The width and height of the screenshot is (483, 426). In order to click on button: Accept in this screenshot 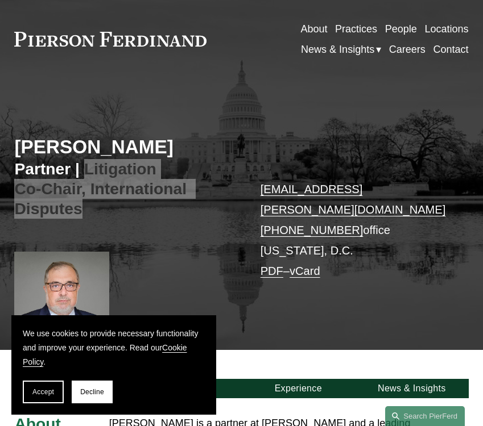, I will do `click(43, 392)`.